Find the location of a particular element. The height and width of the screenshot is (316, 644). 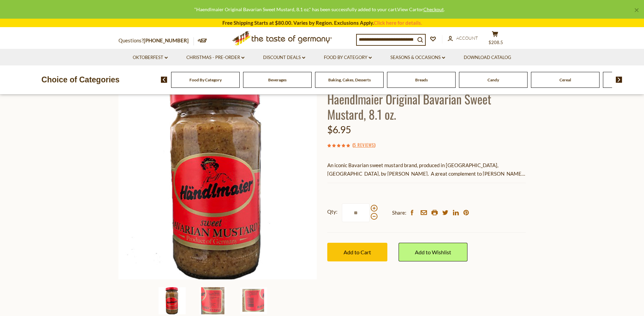

a: Baking, Cakes, Desserts is located at coordinates (349, 80).